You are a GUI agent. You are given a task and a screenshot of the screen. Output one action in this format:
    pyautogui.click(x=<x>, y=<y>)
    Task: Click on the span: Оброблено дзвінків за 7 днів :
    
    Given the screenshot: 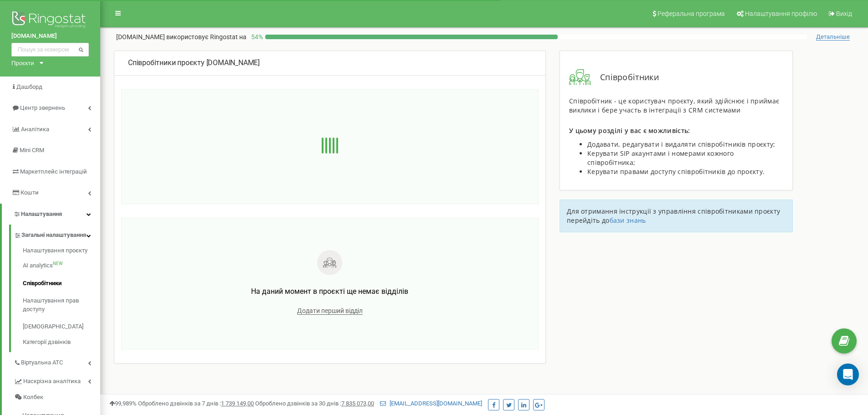 What is the action you would take?
    pyautogui.click(x=196, y=403)
    